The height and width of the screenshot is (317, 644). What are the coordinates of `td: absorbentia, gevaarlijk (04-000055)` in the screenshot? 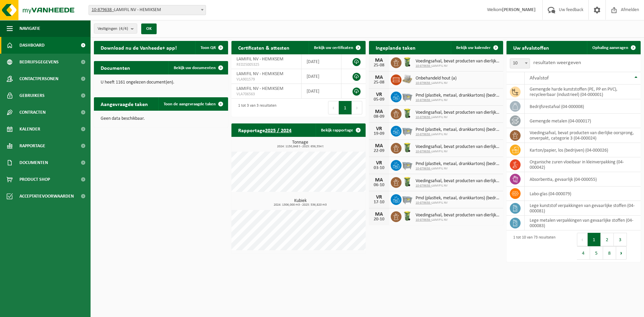 It's located at (582, 179).